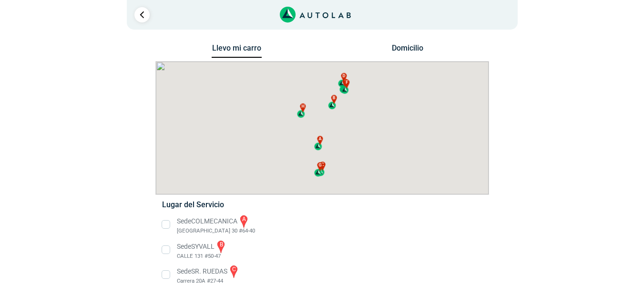  What do you see at coordinates (320, 139) in the screenshot?
I see `span: a` at bounding box center [320, 139].